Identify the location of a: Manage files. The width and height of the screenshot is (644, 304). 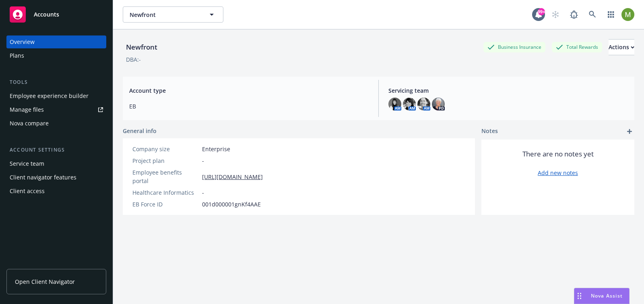
(56, 109).